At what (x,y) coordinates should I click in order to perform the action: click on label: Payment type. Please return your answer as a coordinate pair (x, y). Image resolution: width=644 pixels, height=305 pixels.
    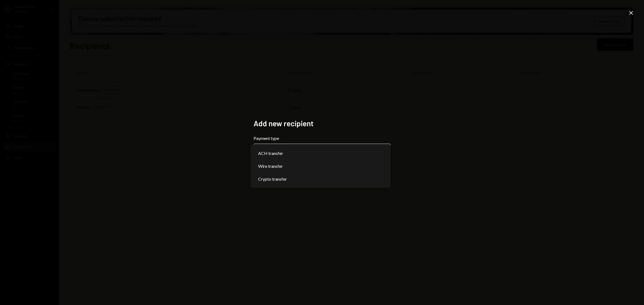
    Looking at the image, I should click on (322, 139).